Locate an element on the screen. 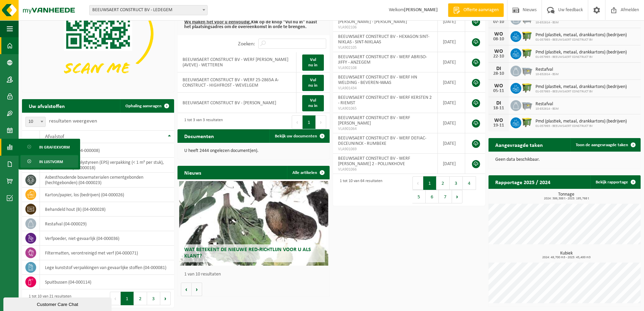 This screenshot has width=644, height=311. button: 5 is located at coordinates (419, 197).